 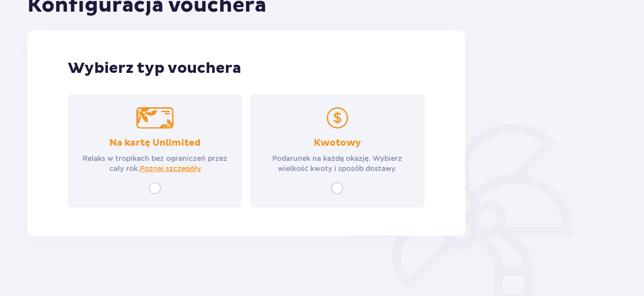 I want to click on p: Na kartę Unlimited, so click(x=155, y=143).